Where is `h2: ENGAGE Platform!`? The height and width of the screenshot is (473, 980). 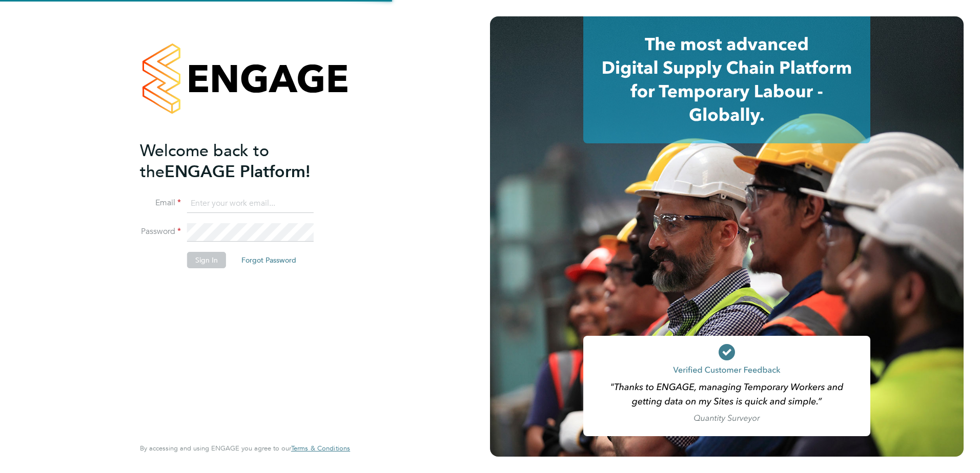 h2: ENGAGE Platform! is located at coordinates (240, 161).